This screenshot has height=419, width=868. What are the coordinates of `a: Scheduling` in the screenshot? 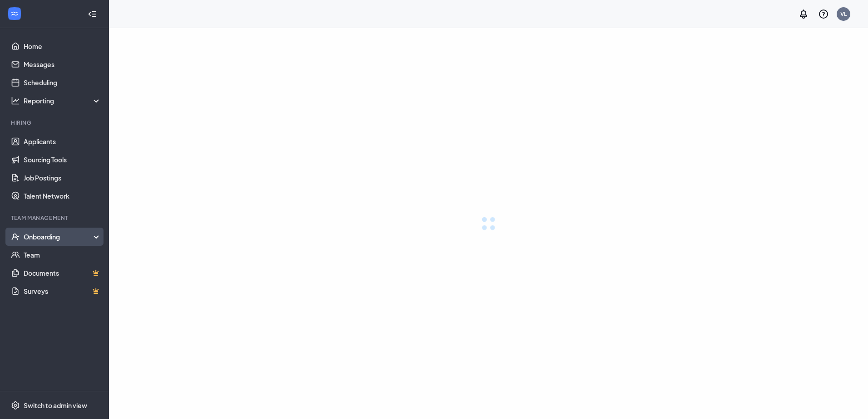 It's located at (62, 83).